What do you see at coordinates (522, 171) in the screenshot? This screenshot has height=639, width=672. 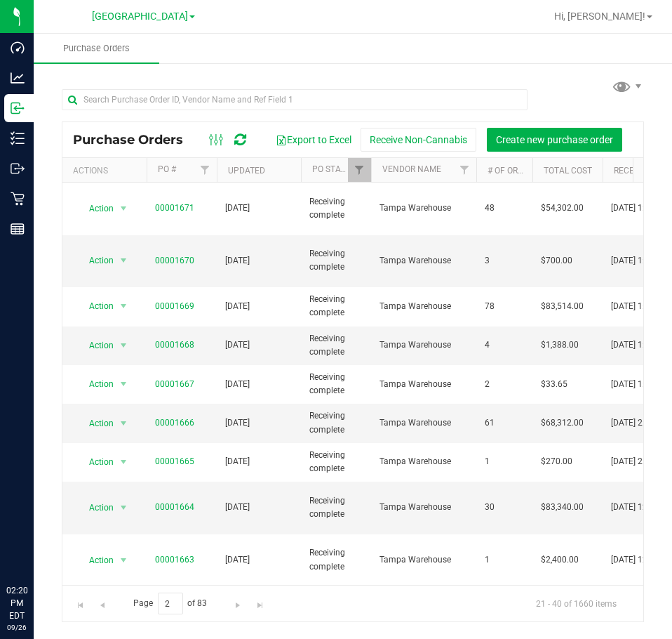 I see `a: # Of Orderlines` at bounding box center [522, 171].